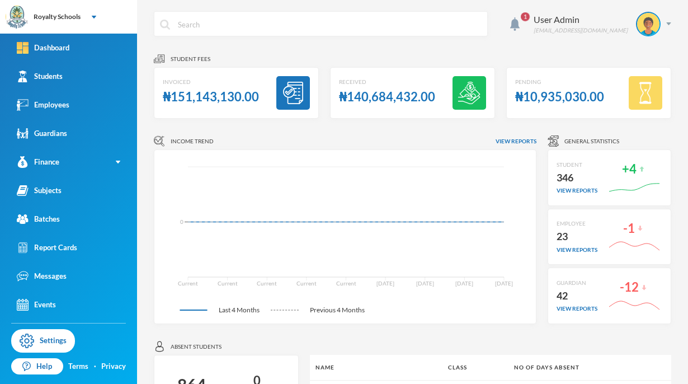  Describe the element at coordinates (182, 221) in the screenshot. I see `tspan: 0` at that location.